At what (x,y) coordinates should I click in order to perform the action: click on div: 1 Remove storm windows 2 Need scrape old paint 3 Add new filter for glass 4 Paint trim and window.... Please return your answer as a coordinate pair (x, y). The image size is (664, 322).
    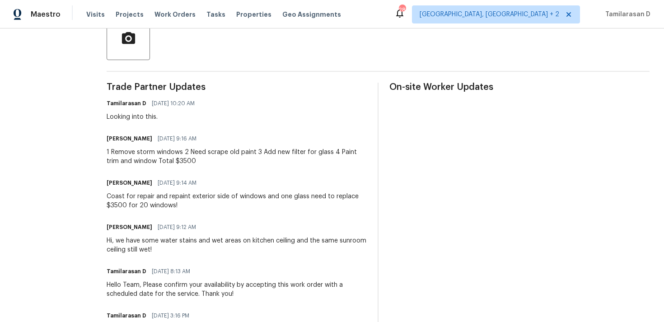
    Looking at the image, I should click on (237, 157).